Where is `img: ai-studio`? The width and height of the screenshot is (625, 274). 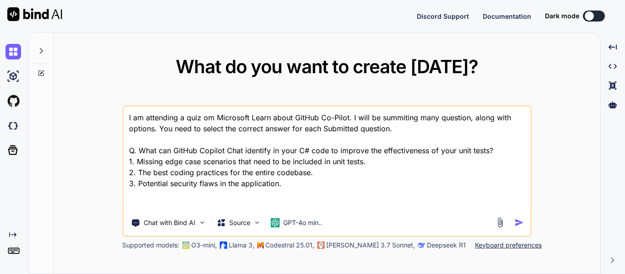 img: ai-studio is located at coordinates (13, 76).